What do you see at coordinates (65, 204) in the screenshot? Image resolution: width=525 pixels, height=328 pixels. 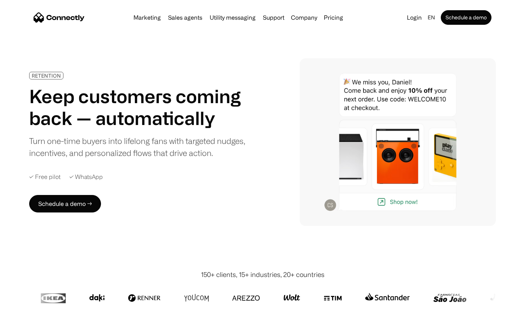 I see `a: Schedule a demo →` at bounding box center [65, 204].